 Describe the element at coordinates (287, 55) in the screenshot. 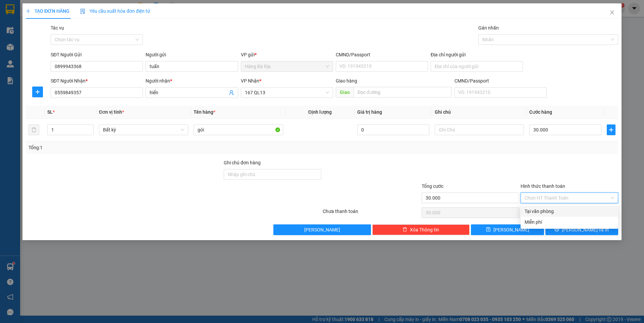

I see `div: VP gửi` at that location.